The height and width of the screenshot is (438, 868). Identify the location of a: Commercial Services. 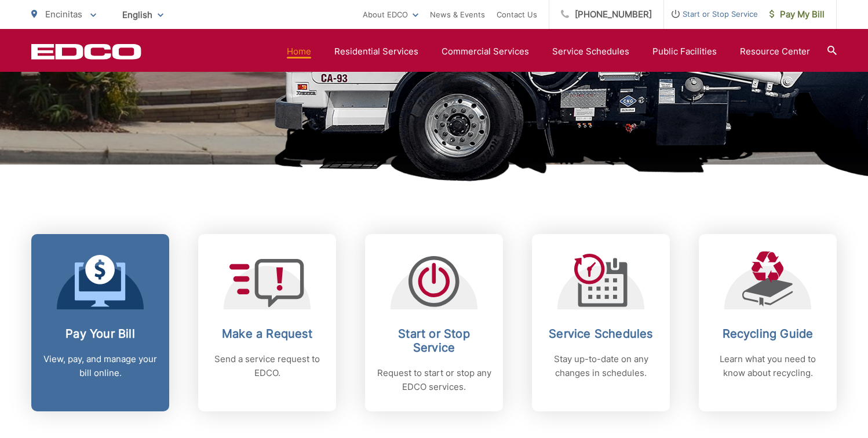
(485, 51).